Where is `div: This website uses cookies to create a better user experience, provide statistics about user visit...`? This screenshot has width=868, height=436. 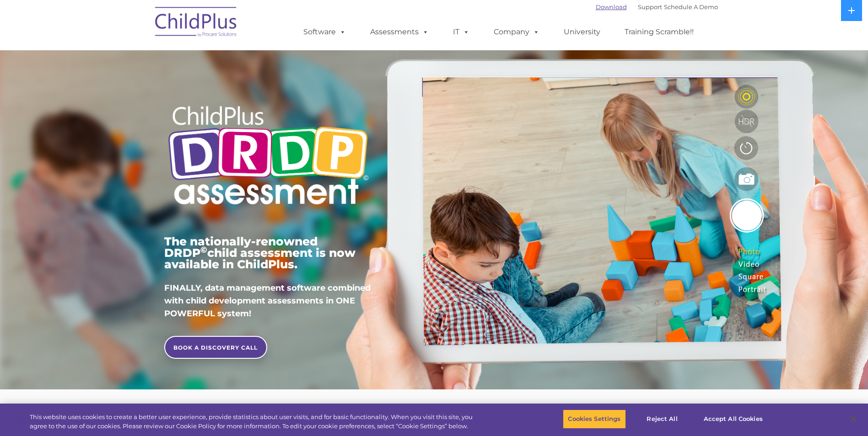 div: This website uses cookies to create a better user experience, provide statistics about user visit... is located at coordinates (253, 421).